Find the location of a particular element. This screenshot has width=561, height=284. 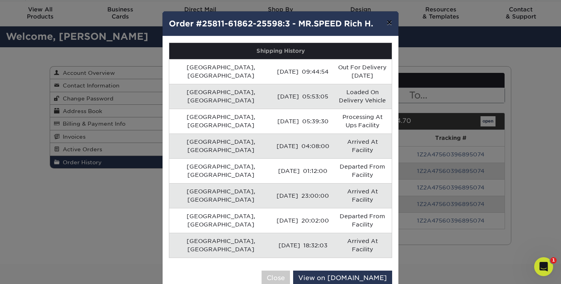

th: Shipping History is located at coordinates (280, 51).